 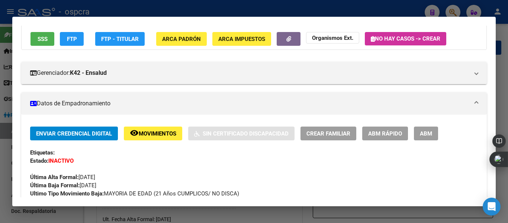 I want to click on button: FTP - Titular, so click(x=120, y=39).